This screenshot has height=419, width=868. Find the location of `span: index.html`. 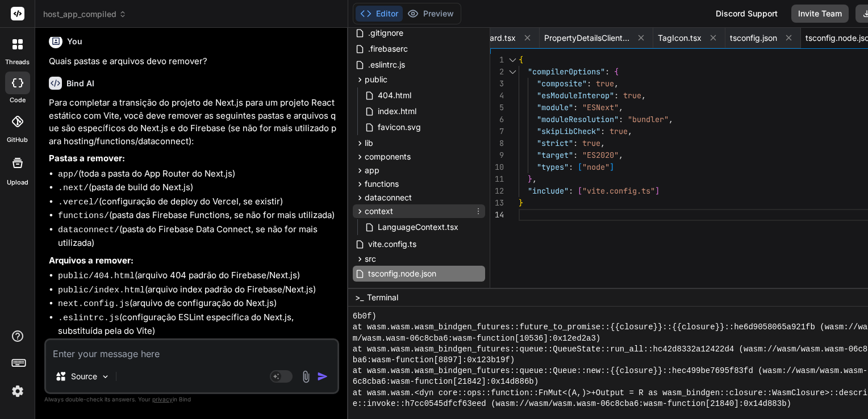

span: index.html is located at coordinates (397, 111).